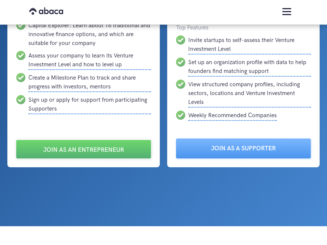  What do you see at coordinates (83, 149) in the screenshot?
I see `a: Join as an Entrepreneur` at bounding box center [83, 149].